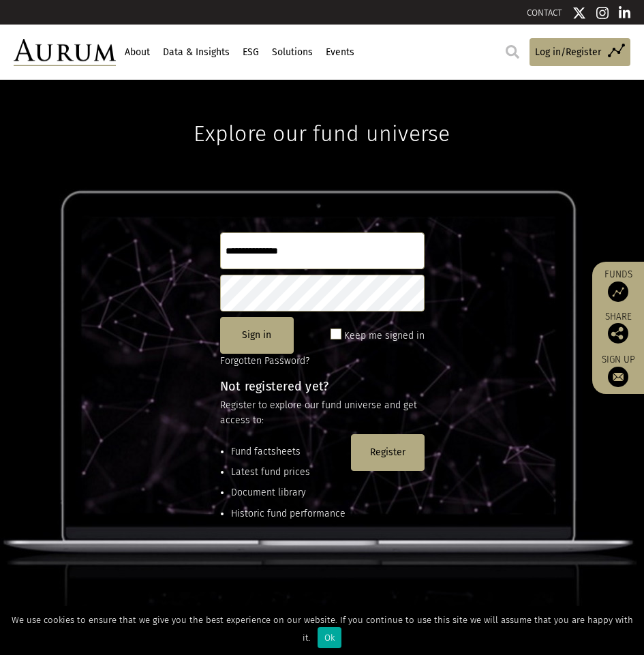 This screenshot has height=655, width=644. I want to click on img: Access Funds, so click(618, 292).